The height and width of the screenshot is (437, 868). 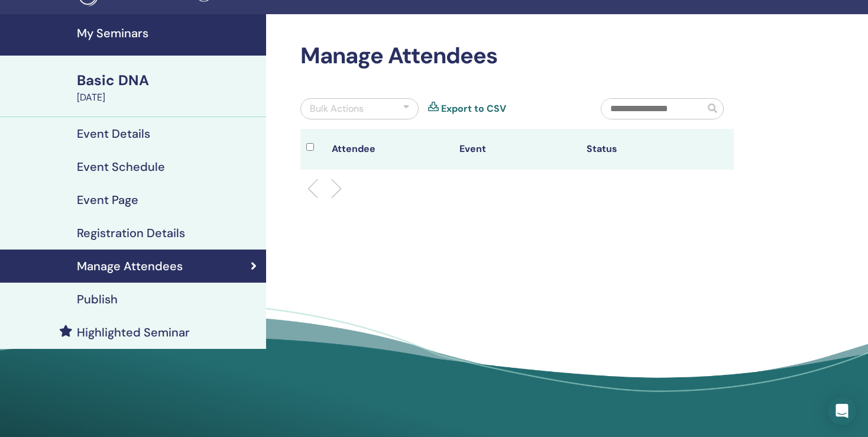 I want to click on h4: Event Schedule, so click(x=120, y=167).